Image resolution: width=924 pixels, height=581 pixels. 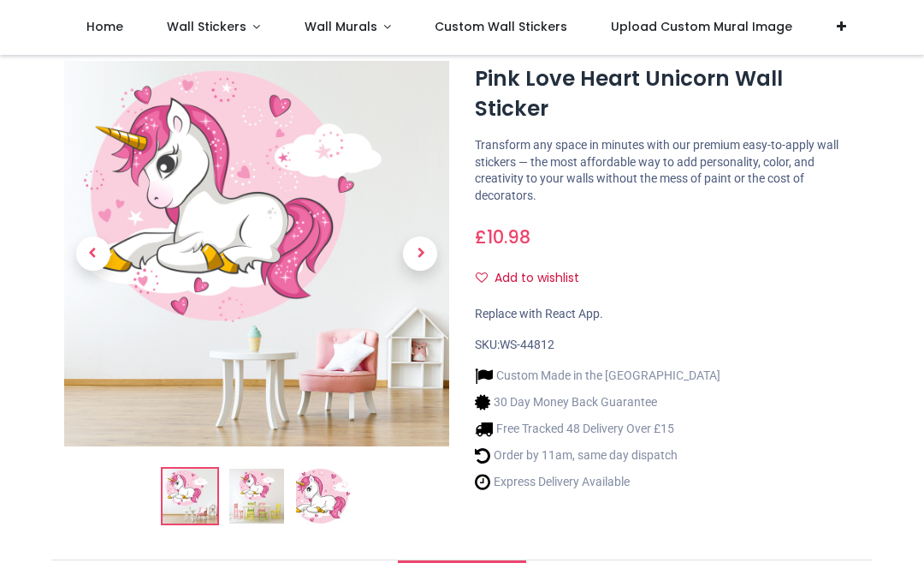 I want to click on img: WS-44812-03, so click(x=323, y=496).